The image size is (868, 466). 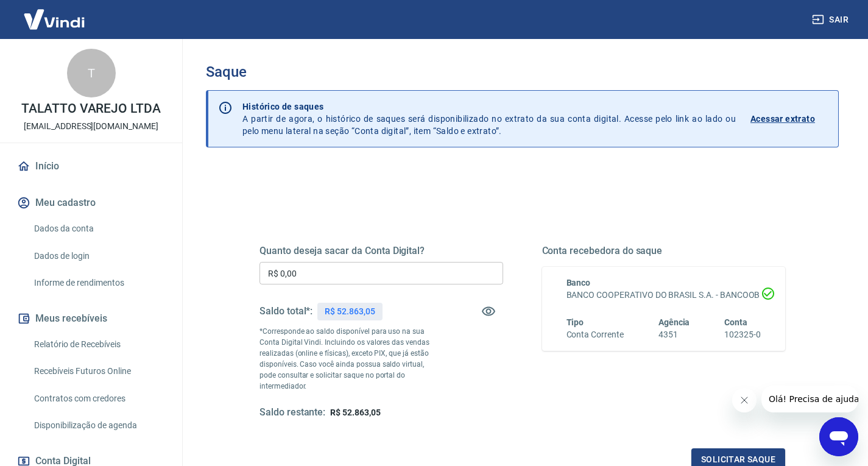 What do you see at coordinates (292, 412) in the screenshot?
I see `h5: Saldo restante:` at bounding box center [292, 412].